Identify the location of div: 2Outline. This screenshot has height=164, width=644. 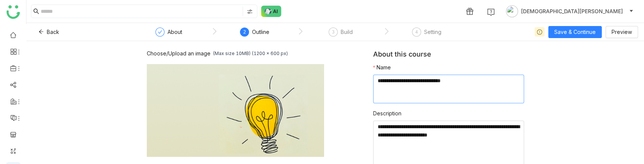
(254, 34).